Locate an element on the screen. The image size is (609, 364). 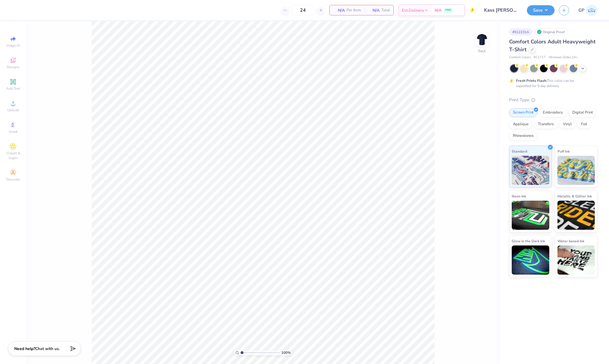
span: Greek is located at coordinates (13, 132).